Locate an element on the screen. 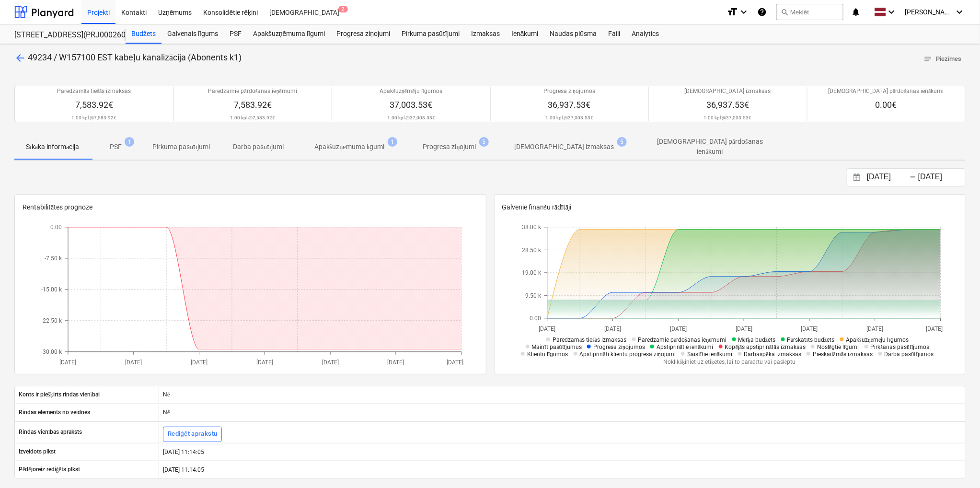 The width and height of the screenshot is (980, 488). div: Analytics is located at coordinates (645, 34).